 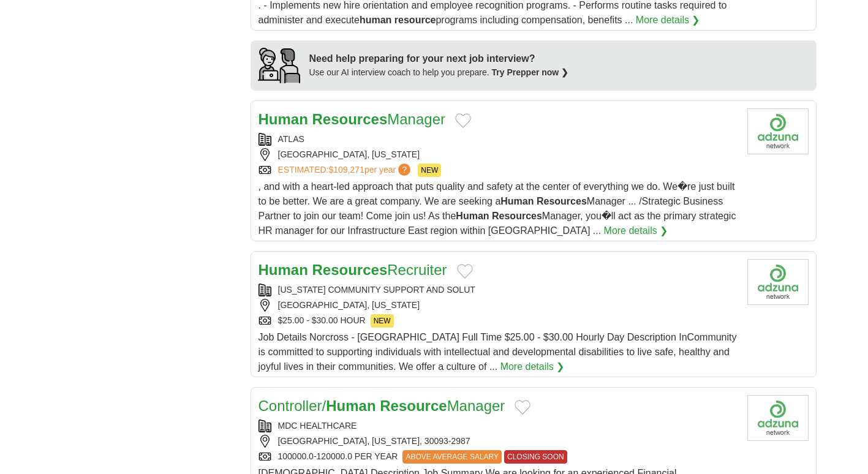 I want to click on span: ABOVE AVERAGE SALARY, so click(x=452, y=457).